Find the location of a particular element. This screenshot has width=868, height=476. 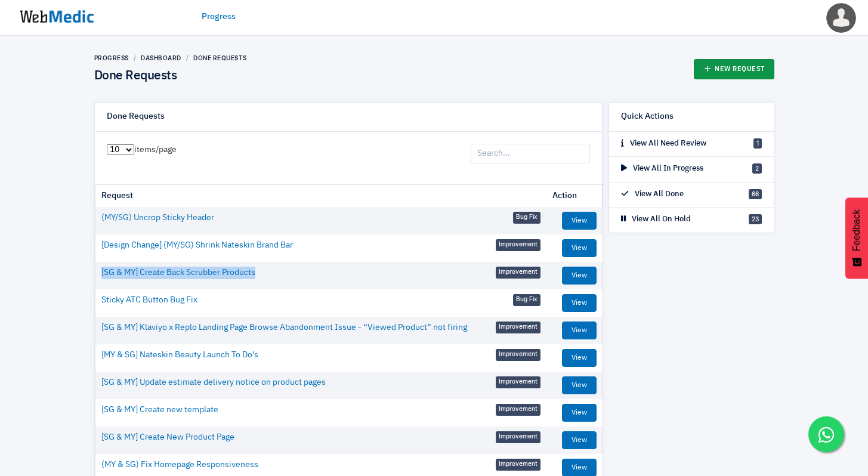

a: Done Requests is located at coordinates (220, 58).